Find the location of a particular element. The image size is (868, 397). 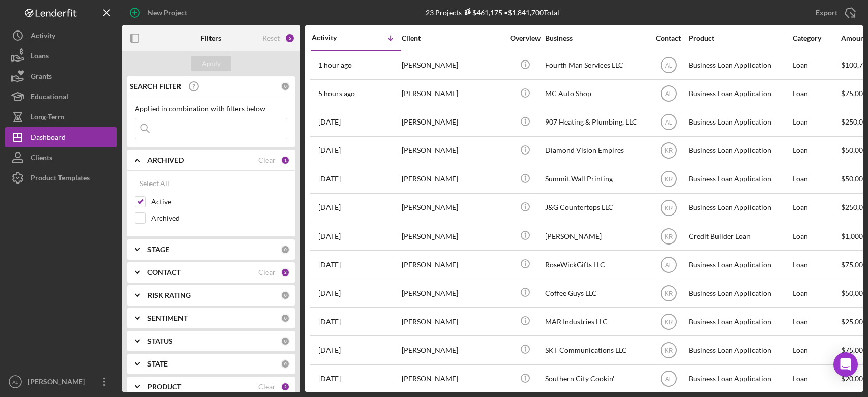

div: Southern City Cookin' is located at coordinates (595, 378).